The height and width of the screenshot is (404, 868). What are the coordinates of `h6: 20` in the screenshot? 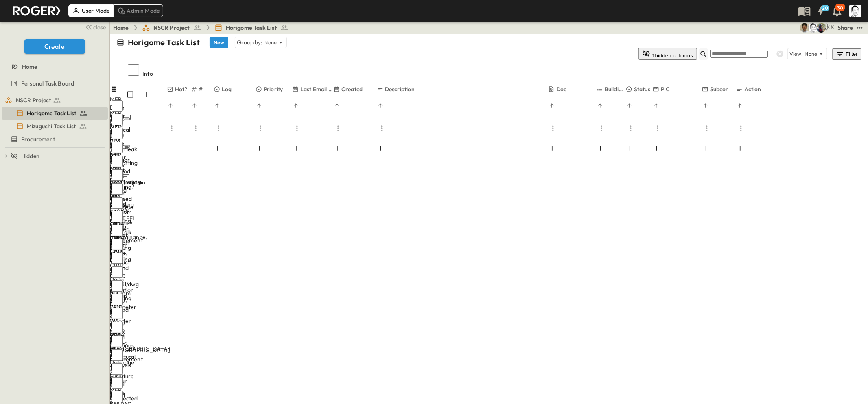 It's located at (826, 8).